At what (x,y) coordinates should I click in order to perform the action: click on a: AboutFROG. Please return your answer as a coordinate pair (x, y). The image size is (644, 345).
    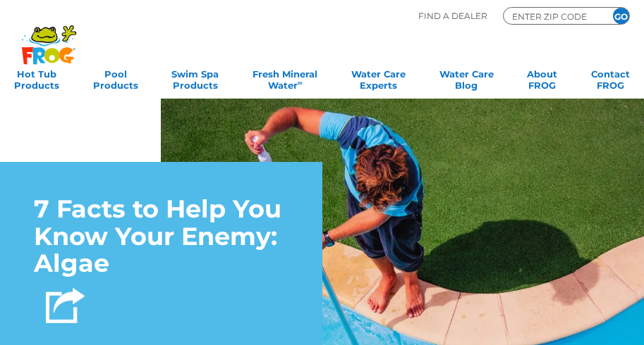
    Looking at the image, I should click on (542, 78).